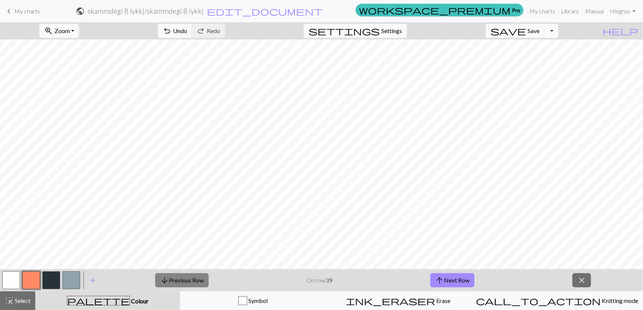 The width and height of the screenshot is (643, 310). What do you see at coordinates (533, 30) in the screenshot?
I see `span: Save` at bounding box center [533, 30].